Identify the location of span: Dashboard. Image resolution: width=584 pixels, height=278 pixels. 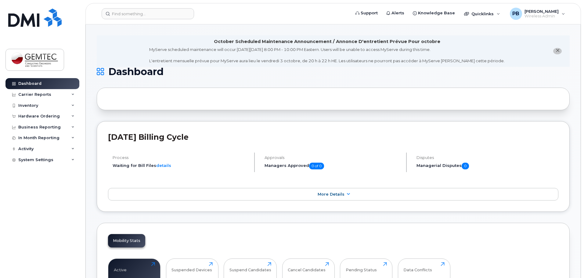
(136, 72).